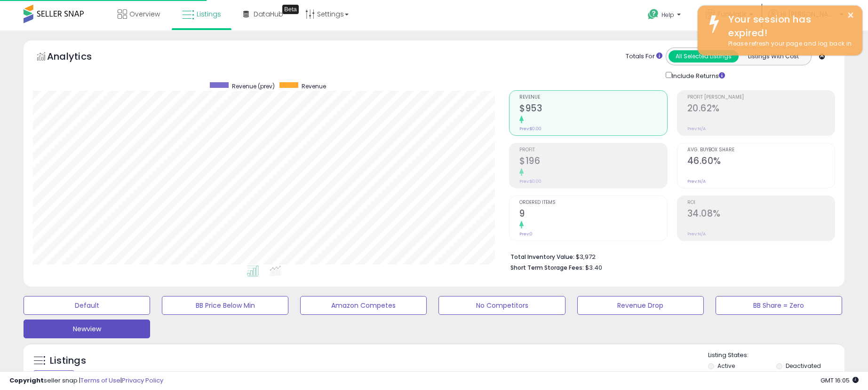  I want to click on li: $3,972, so click(669, 256).